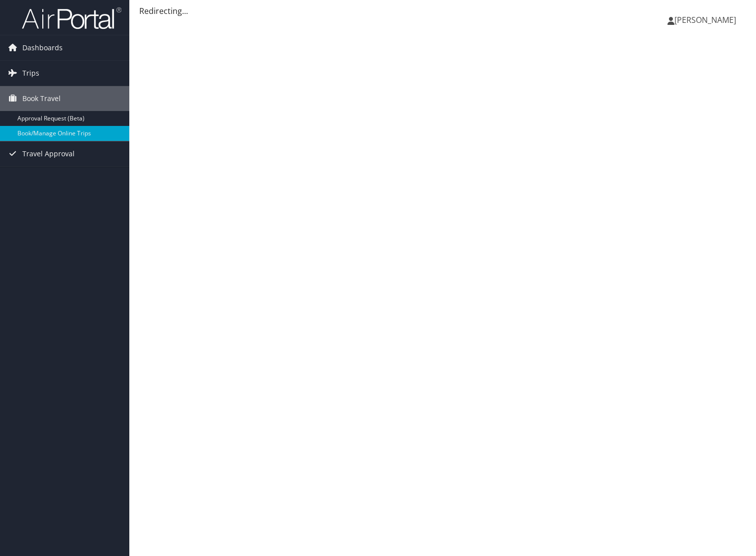 The height and width of the screenshot is (556, 756). I want to click on span: Dashboards, so click(43, 48).